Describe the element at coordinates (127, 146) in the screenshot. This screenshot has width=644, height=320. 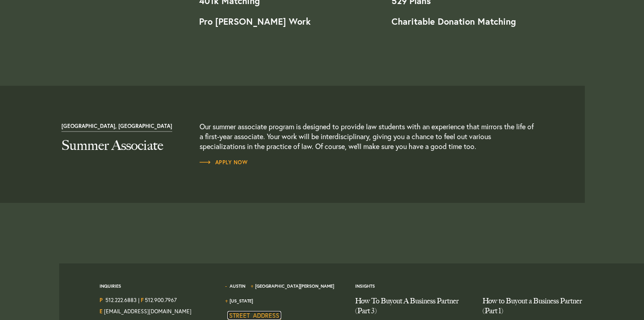
I see `h2: Summer Associate` at that location.